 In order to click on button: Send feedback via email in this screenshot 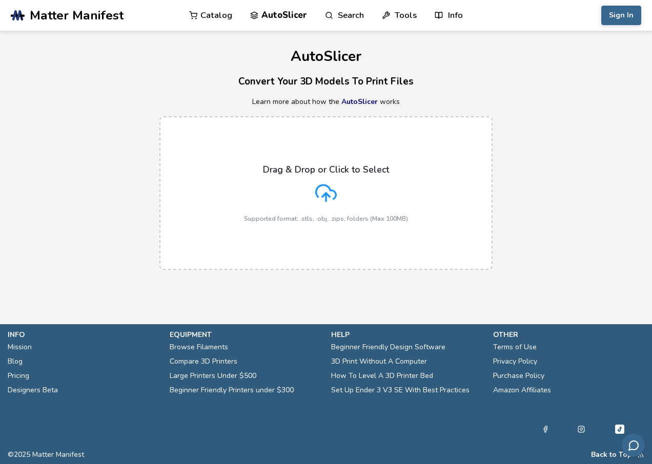, I will do `click(633, 445)`.